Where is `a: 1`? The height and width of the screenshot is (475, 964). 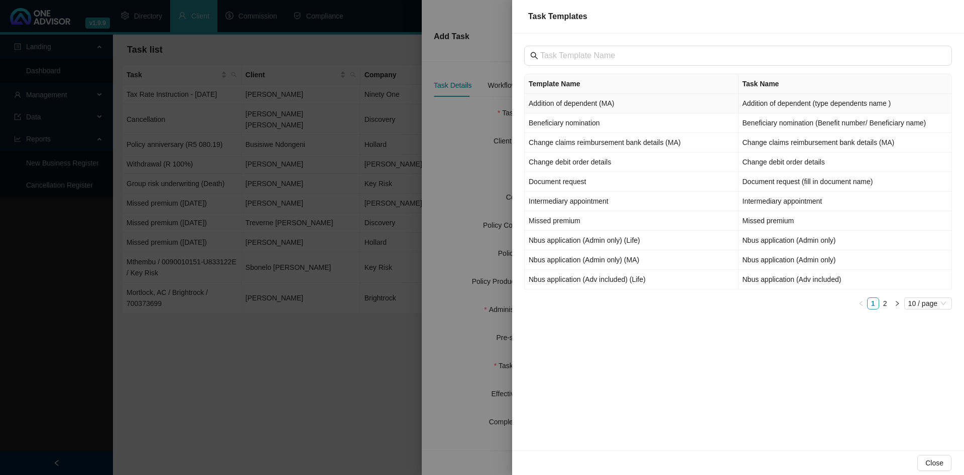
a: 1 is located at coordinates (873, 304).